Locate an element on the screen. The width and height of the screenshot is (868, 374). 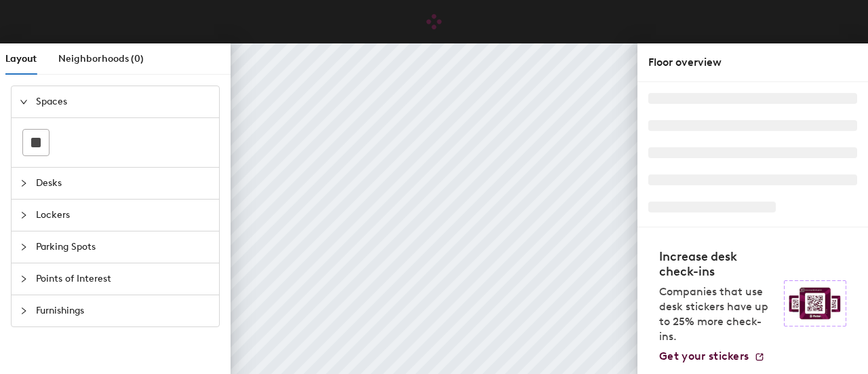
span: Desks is located at coordinates (124, 183).